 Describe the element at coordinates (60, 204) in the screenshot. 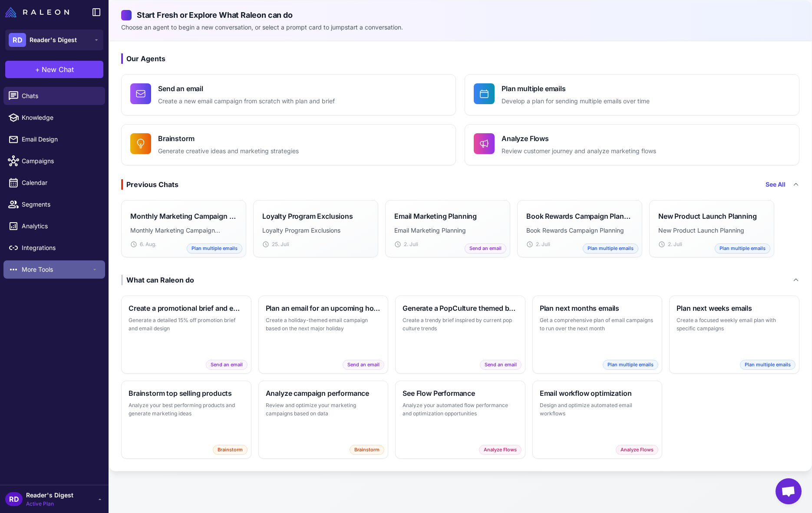

I see `span: Segments` at that location.